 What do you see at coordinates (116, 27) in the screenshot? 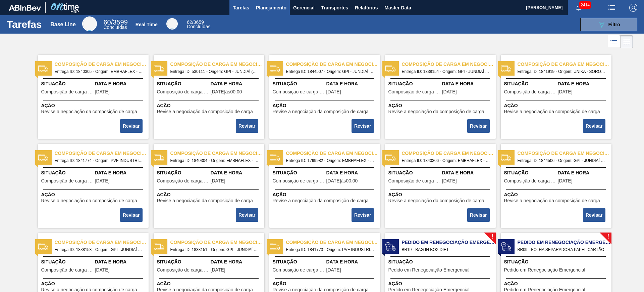
I see `span: Concluídas` at bounding box center [116, 27].